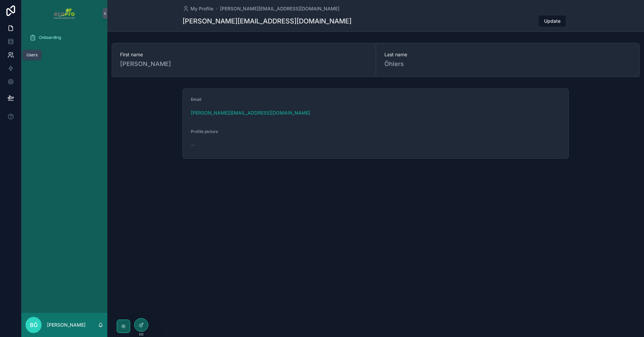  I want to click on span: Öhlers, so click(508, 64).